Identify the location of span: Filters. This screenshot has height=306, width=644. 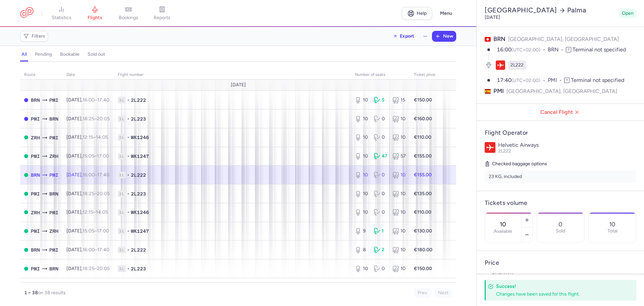
(38, 36).